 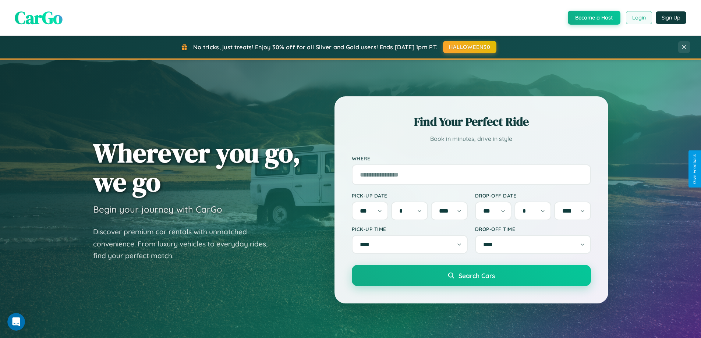 I want to click on label: Drop-off Date, so click(x=533, y=195).